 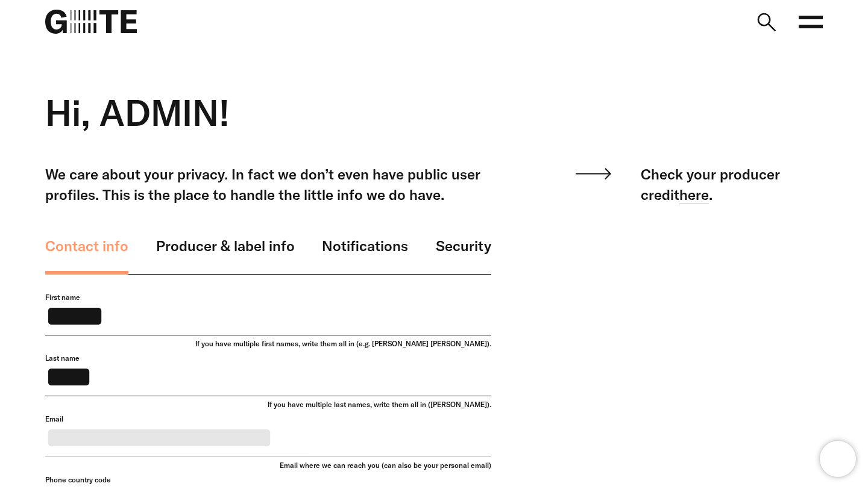 I want to click on a: G=TE, so click(x=91, y=21).